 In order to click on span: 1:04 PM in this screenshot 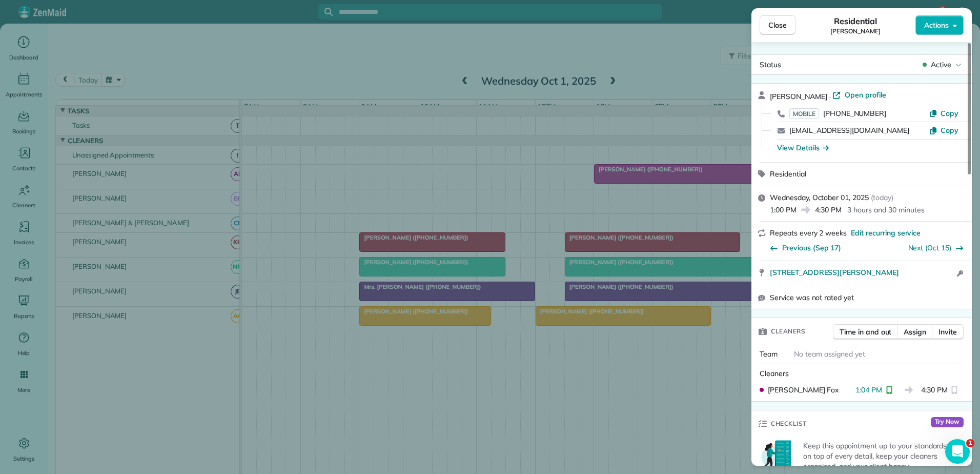, I will do `click(869, 390)`.